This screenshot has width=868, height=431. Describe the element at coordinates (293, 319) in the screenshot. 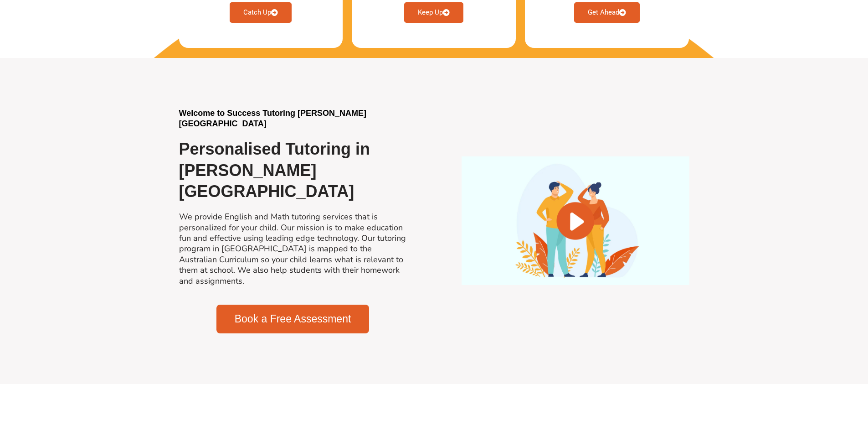

I see `a: Book a Free Assessment` at that location.